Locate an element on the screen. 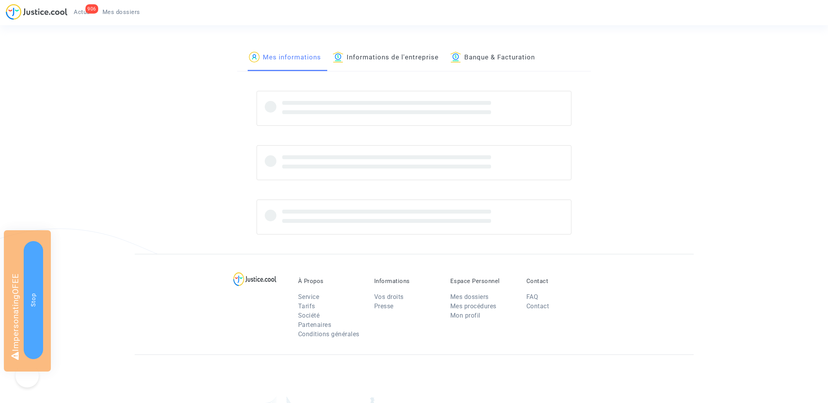 This screenshot has width=828, height=403. a: Société is located at coordinates (309, 315).